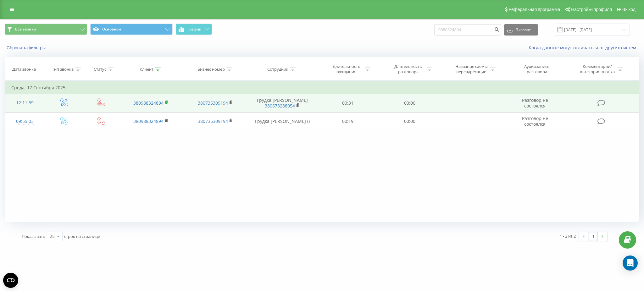 The width and height of the screenshot is (644, 291). Describe the element at coordinates (322, 88) in the screenshot. I see `td: Среда, 17 Сентября 2025` at that location.